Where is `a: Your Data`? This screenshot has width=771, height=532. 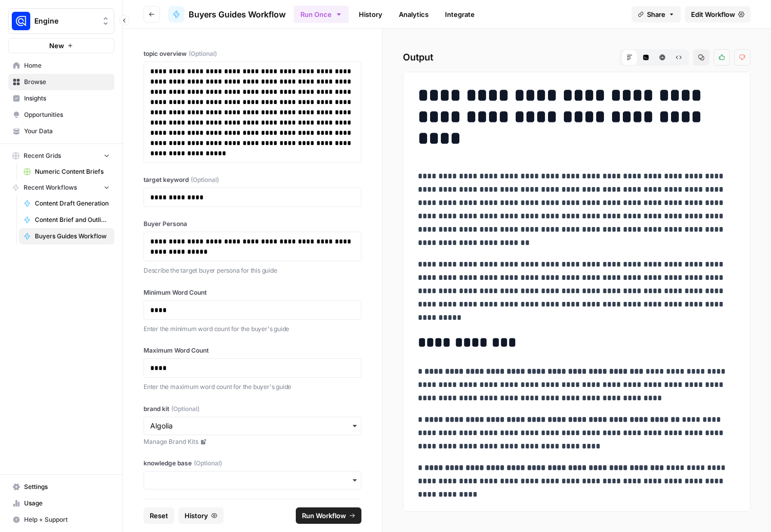 a: Your Data is located at coordinates (61, 131).